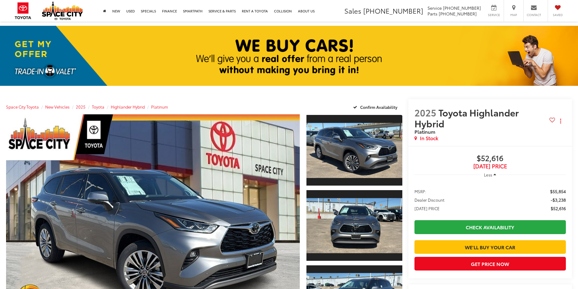 Image resolution: width=578 pixels, height=289 pixels. I want to click on span: New Vehicles, so click(57, 107).